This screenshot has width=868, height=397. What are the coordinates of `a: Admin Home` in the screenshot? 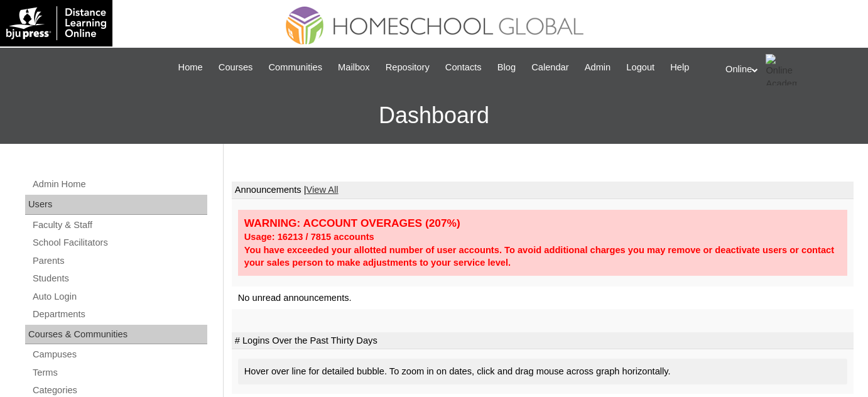 It's located at (119, 184).